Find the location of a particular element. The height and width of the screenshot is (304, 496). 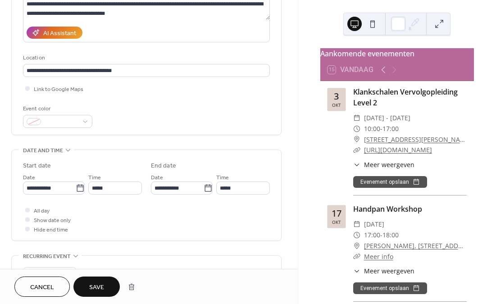

span: Cancel is located at coordinates (42, 287).